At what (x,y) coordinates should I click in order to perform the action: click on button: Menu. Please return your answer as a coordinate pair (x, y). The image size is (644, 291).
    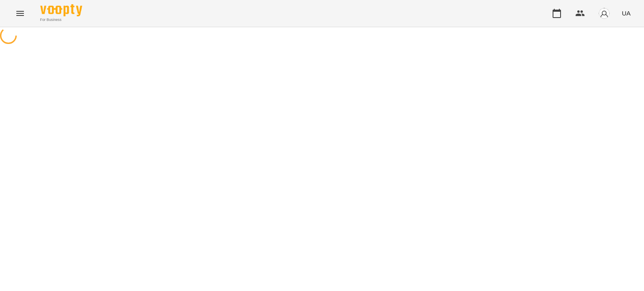
    Looking at the image, I should click on (20, 13).